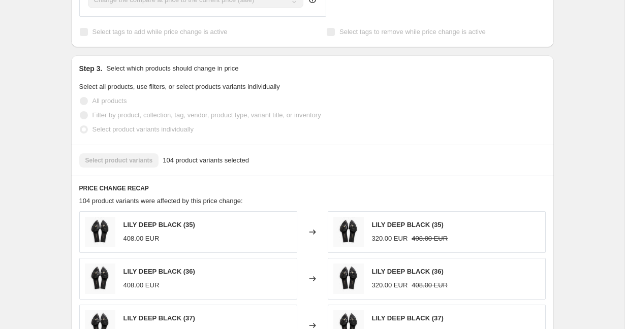 The height and width of the screenshot is (329, 625). Describe the element at coordinates (161, 201) in the screenshot. I see `span: 104 product variants were affected by this price change:` at that location.